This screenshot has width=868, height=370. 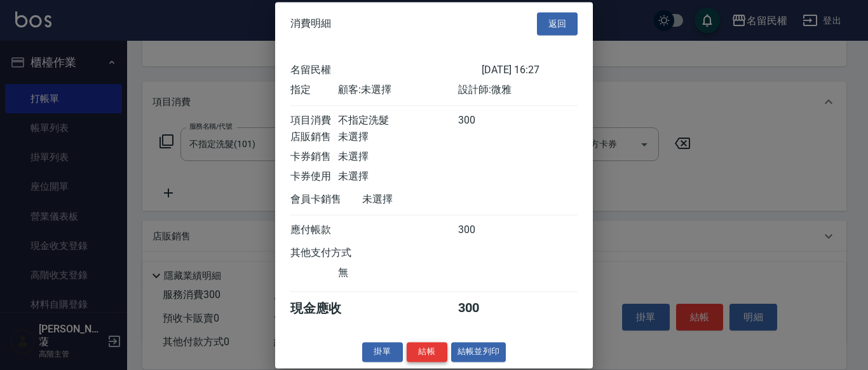 I want to click on div: 指定, so click(x=314, y=90).